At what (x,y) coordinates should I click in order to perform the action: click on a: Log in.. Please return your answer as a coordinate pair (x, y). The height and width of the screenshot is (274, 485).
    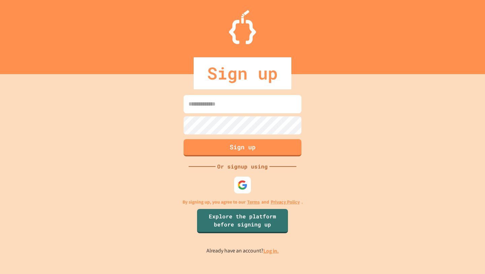
    Looking at the image, I should click on (271, 251).